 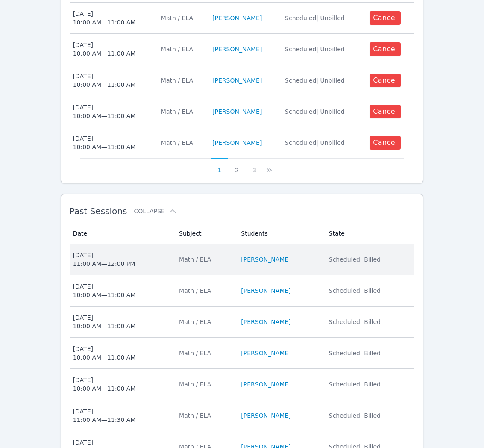 I want to click on span: Past Sessions, so click(x=98, y=211).